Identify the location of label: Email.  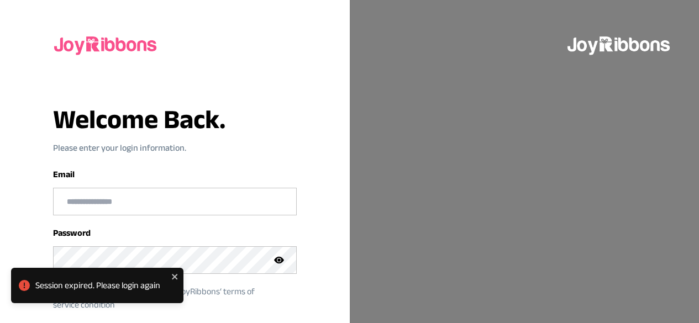
(64, 174).